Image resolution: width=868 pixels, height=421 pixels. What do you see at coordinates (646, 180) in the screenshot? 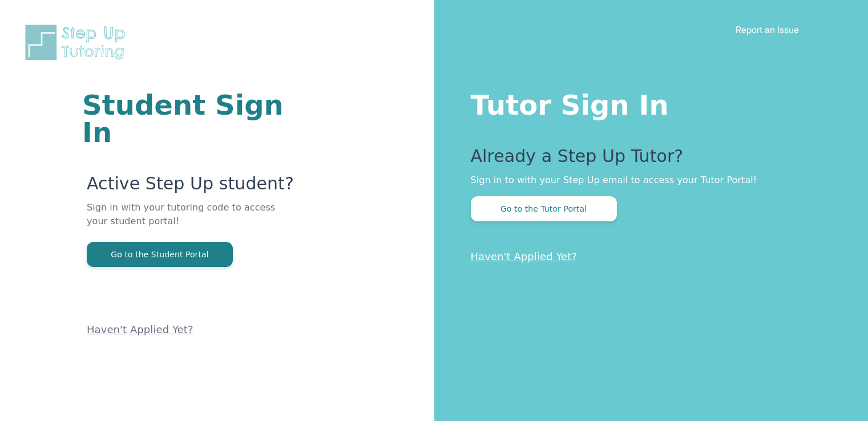
I see `p: Sign in to with your Step Up email to access your Tutor Portal!` at bounding box center [646, 180].